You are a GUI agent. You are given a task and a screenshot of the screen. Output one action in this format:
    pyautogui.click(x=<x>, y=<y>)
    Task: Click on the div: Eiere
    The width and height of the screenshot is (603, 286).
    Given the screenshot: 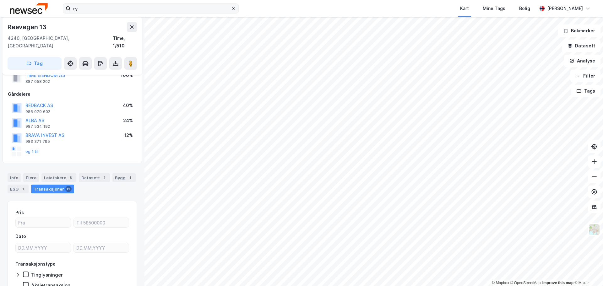 What is the action you would take?
    pyautogui.click(x=31, y=178)
    